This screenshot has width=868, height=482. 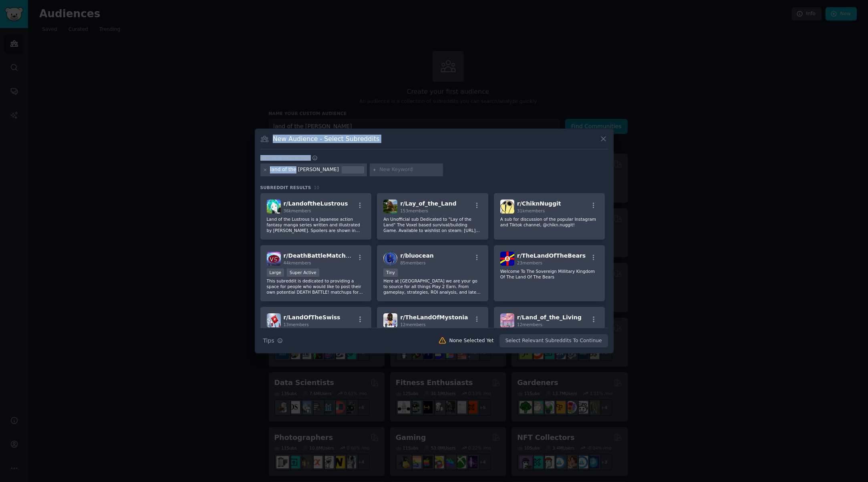 I want to click on input: New Keyword, so click(x=410, y=170).